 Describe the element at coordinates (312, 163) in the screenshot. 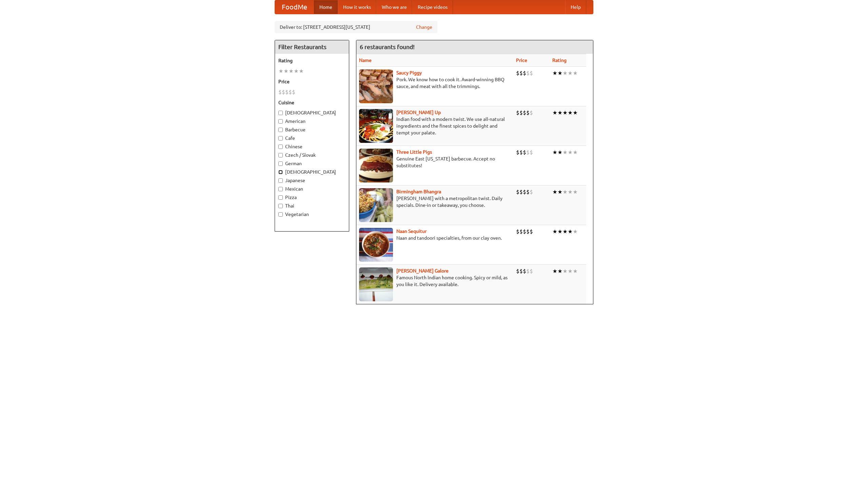

I see `label: German` at that location.